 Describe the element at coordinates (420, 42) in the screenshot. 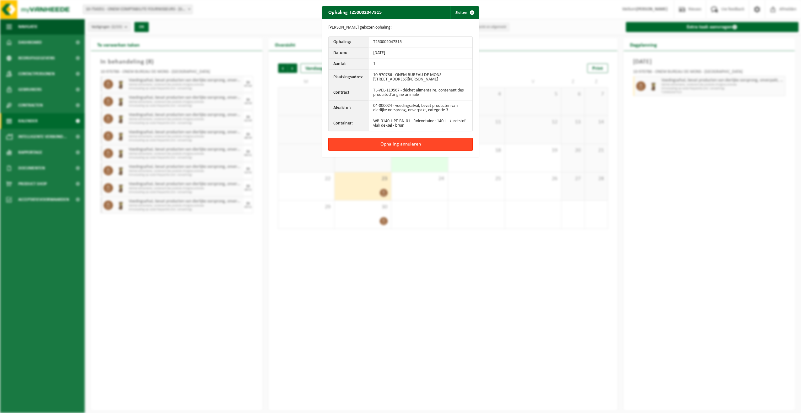

I see `td: T250002047315` at that location.